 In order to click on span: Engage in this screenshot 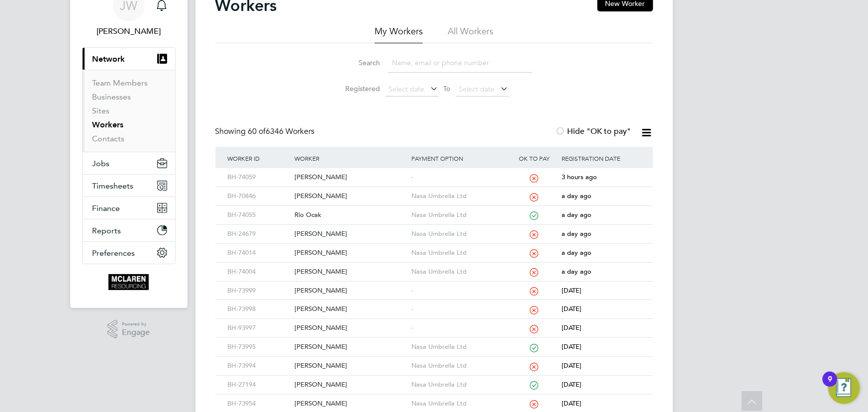, I will do `click(136, 333)`.